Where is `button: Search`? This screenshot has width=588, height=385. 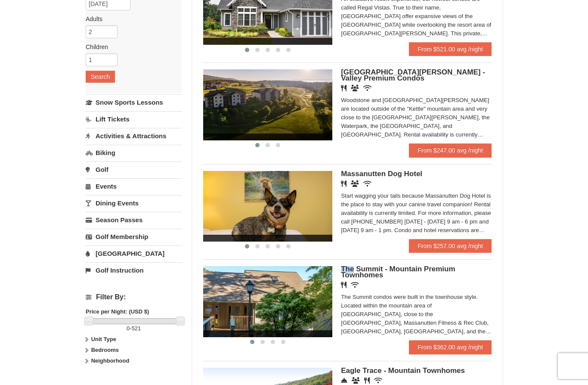 button: Search is located at coordinates (101, 76).